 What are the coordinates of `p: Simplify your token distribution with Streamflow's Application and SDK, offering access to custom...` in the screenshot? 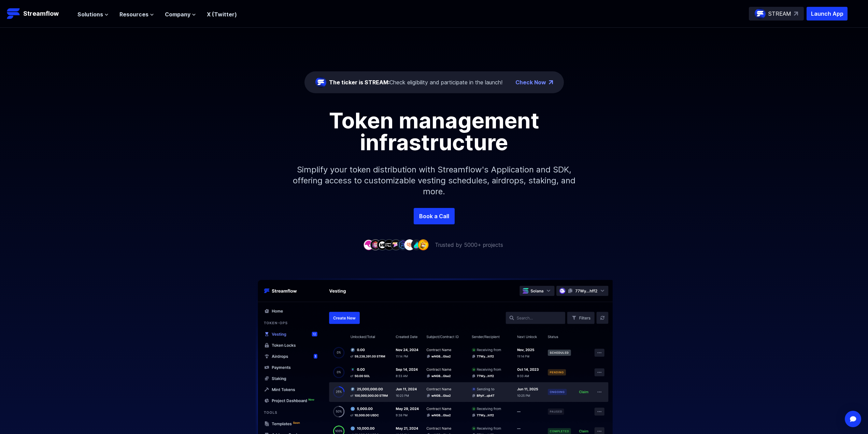 It's located at (434, 180).